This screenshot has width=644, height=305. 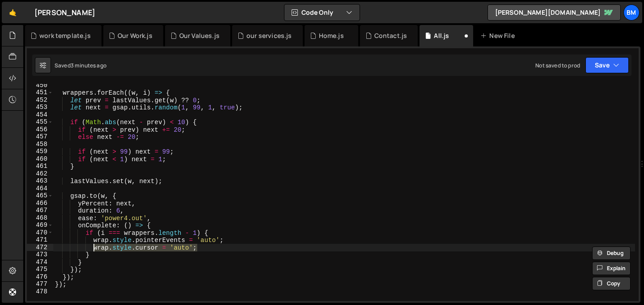 What do you see at coordinates (40, 248) in the screenshot?
I see `div: 472` at bounding box center [40, 248].